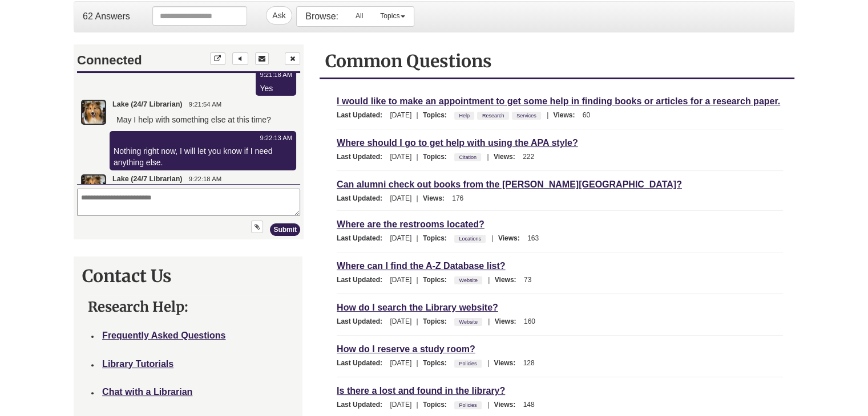  What do you see at coordinates (147, 391) in the screenshot?
I see `a: Chat with a Librarian` at bounding box center [147, 391].